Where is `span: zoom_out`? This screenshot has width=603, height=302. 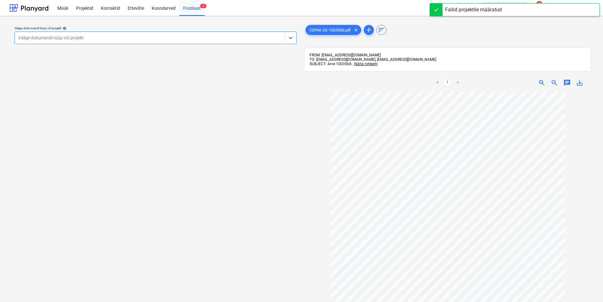
span: zoom_out is located at coordinates (555, 83).